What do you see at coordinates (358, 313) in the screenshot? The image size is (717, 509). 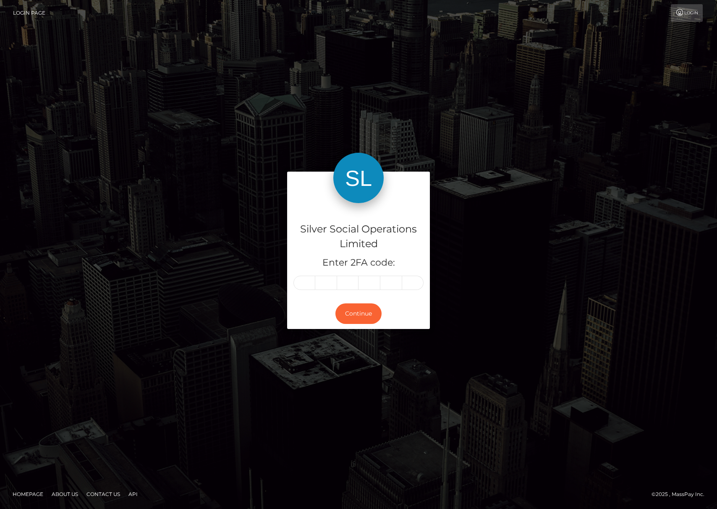 I see `button: Continue` at bounding box center [358, 313].